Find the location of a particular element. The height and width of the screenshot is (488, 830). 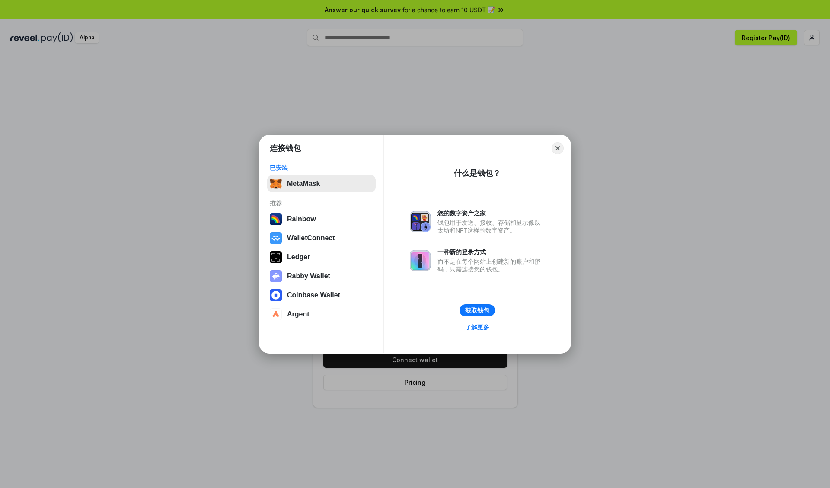

div: Coinbase Wallet is located at coordinates (314, 295).